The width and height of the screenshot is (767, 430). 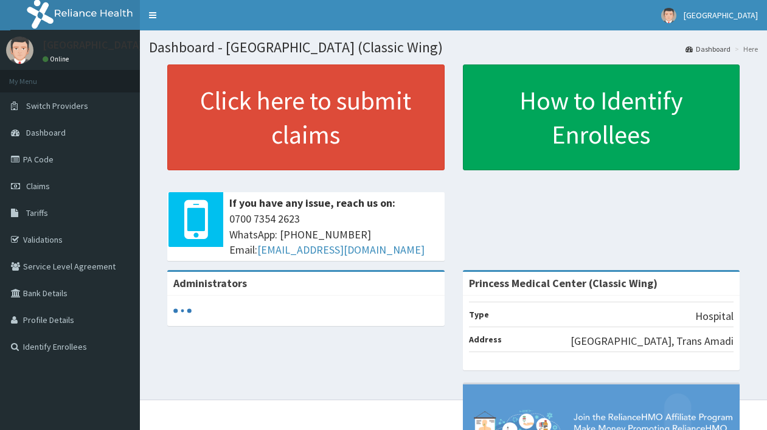 What do you see at coordinates (210, 283) in the screenshot?
I see `b: Administrators` at bounding box center [210, 283].